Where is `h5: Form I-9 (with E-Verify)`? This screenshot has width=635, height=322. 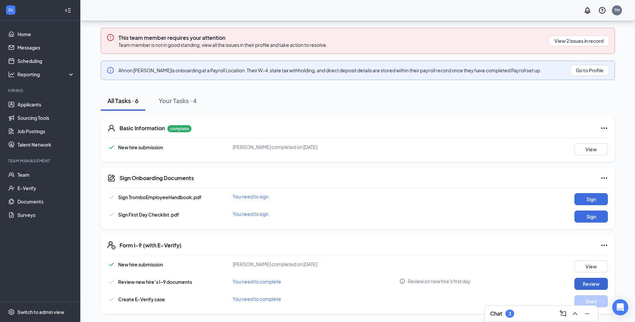
h5: Form I-9 (with E-Verify) is located at coordinates (150, 245).